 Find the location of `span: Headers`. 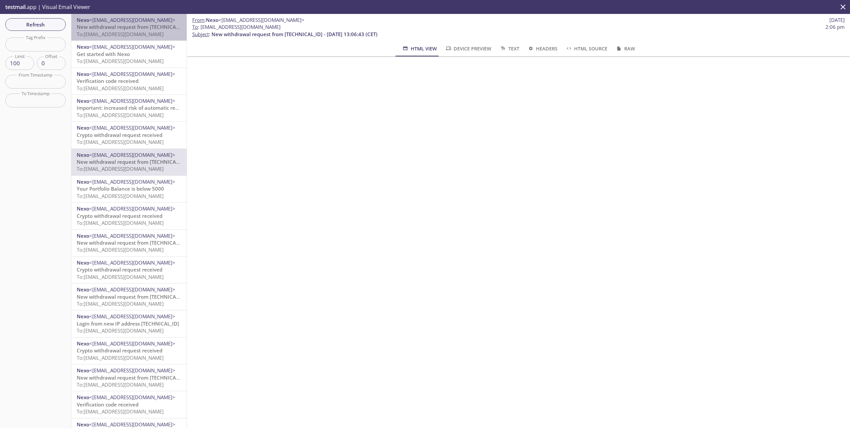

span: Headers is located at coordinates (542, 48).